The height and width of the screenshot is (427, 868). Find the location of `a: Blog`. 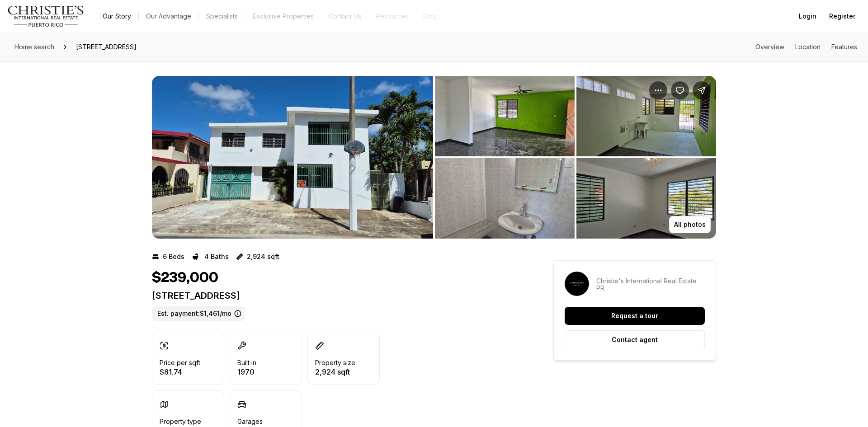

a: Blog is located at coordinates (430, 16).